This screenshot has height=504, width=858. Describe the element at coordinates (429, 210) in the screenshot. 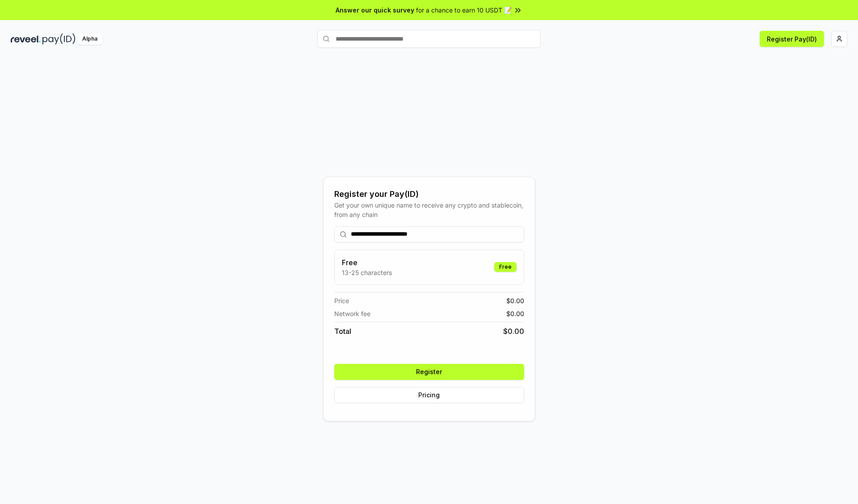

I see `div: Get your own unique name to receive any crypto and stablecoin, from any chain` at that location.